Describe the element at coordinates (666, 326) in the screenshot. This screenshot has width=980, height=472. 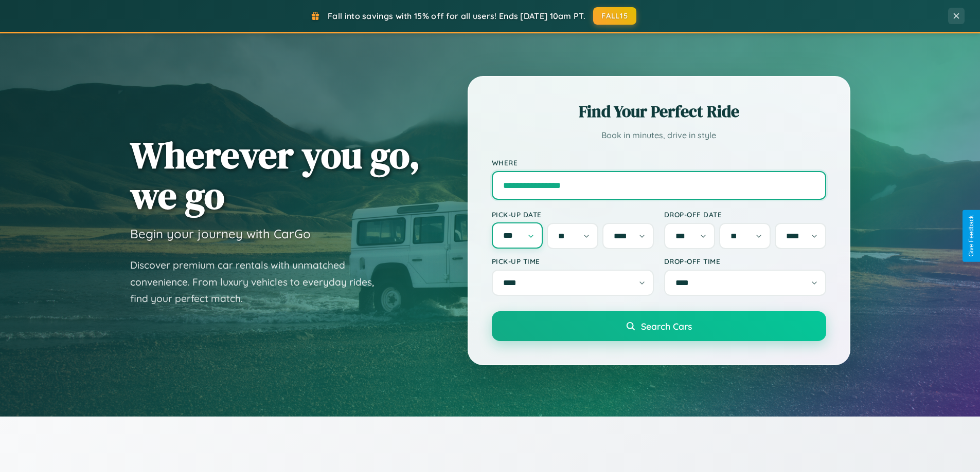
I see `span: Search Cars` at that location.